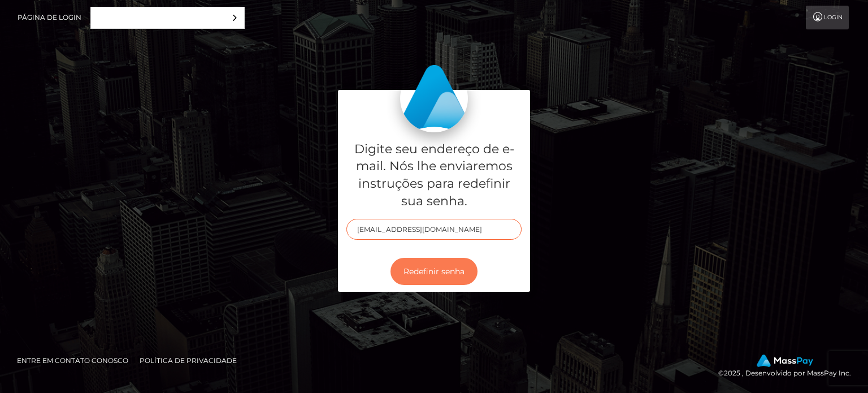  What do you see at coordinates (434, 175) in the screenshot?
I see `h5: Digite seu endereço de e-mail. Nós lhe enviaremos instruções para redefinir sua senha.` at bounding box center [434, 175].